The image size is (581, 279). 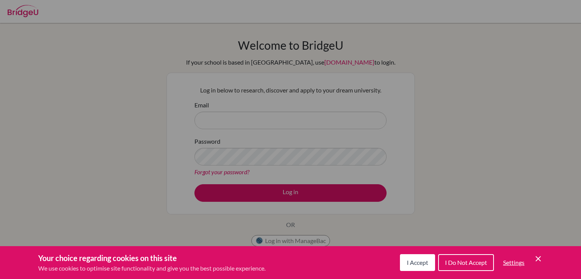 What do you see at coordinates (466, 262) in the screenshot?
I see `button: I Do Not Accept` at bounding box center [466, 262].